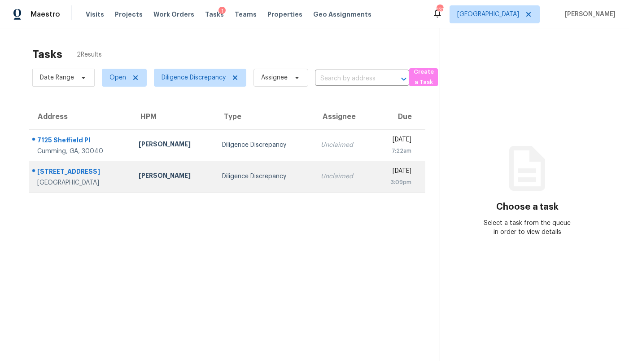 Image resolution: width=629 pixels, height=361 pixels. What do you see at coordinates (342, 14) in the screenshot?
I see `span: Geo Assignments` at bounding box center [342, 14].